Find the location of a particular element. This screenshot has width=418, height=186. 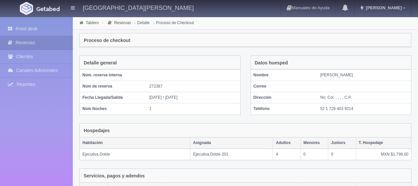

th: T. Hospedaje is located at coordinates (383, 143).